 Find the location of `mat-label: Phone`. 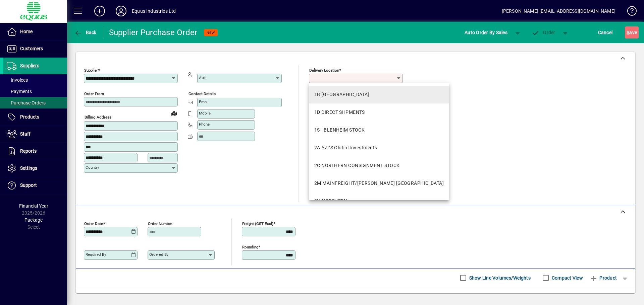

mat-label: Phone is located at coordinates (204, 124).